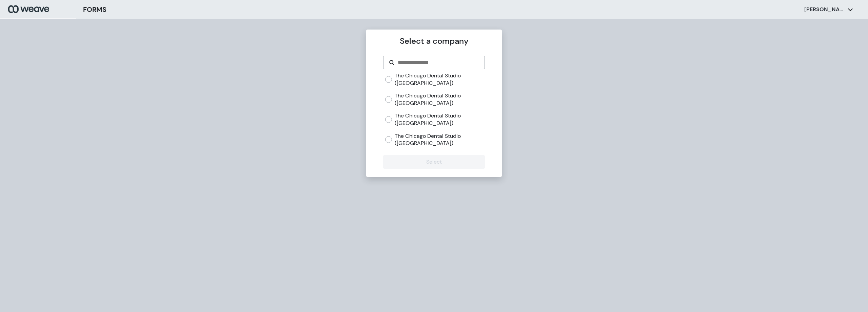  I want to click on input: Search, so click(438, 62).